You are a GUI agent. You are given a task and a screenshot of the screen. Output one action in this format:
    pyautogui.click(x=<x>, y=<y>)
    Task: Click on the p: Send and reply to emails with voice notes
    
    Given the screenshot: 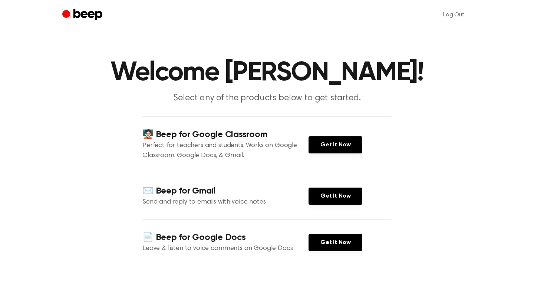 What is the action you would take?
    pyautogui.click(x=226, y=202)
    